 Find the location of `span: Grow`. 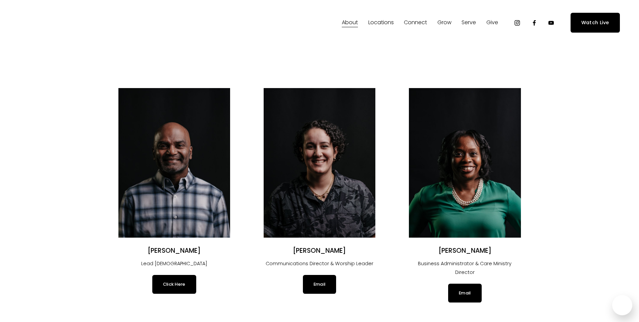

span: Grow is located at coordinates (445, 22).